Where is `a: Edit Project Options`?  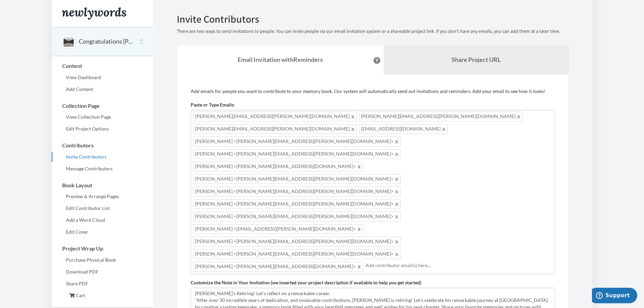
a: Edit Project Options is located at coordinates (102, 129).